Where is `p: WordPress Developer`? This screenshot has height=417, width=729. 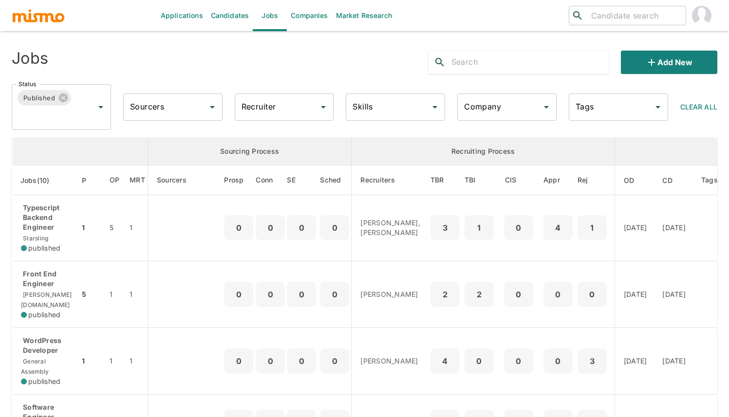 p: WordPress Developer is located at coordinates (46, 346).